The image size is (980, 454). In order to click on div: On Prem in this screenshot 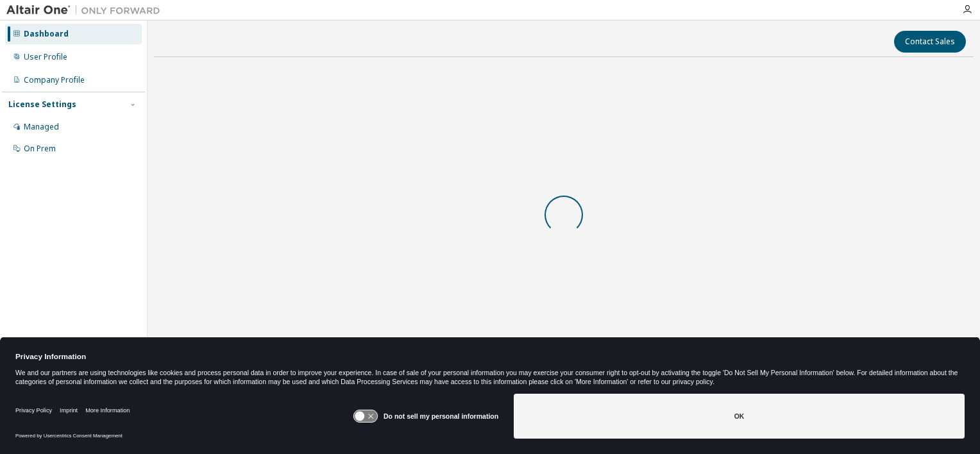, I will do `click(40, 149)`.